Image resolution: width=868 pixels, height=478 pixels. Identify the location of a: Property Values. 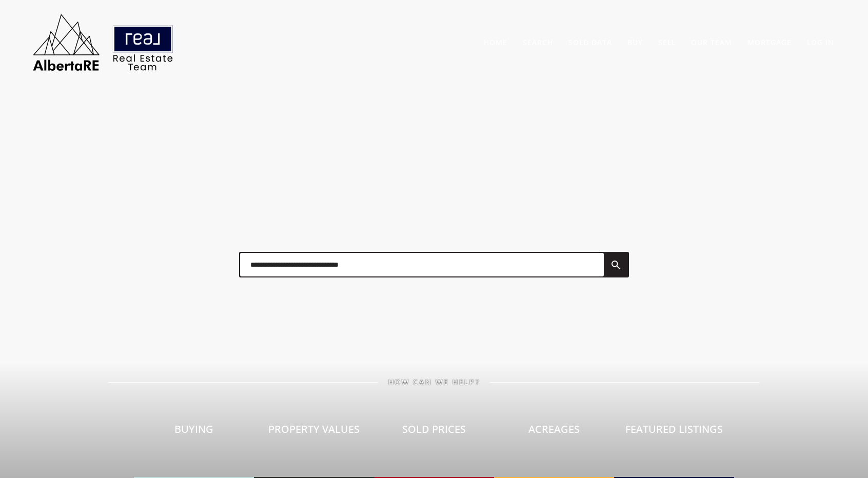
(314, 432).